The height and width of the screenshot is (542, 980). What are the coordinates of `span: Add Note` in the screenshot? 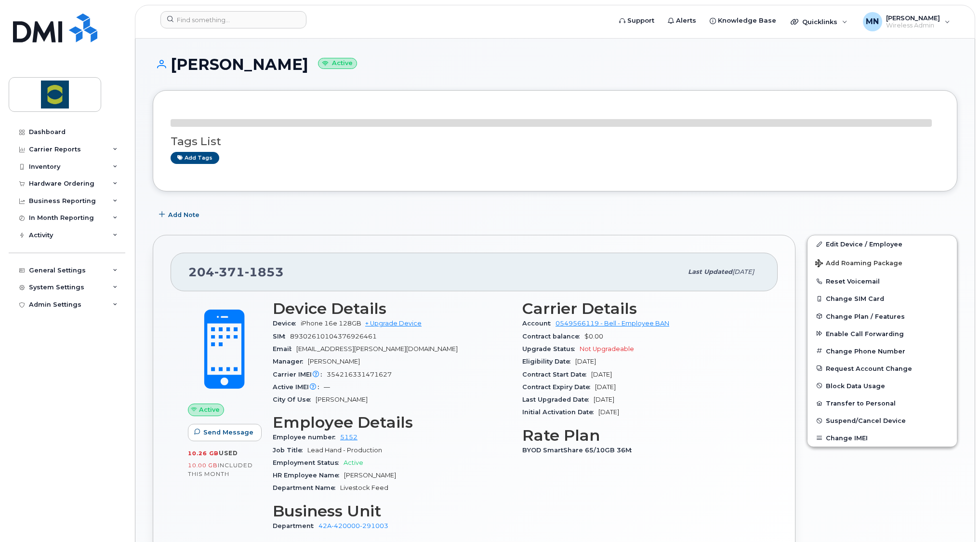 It's located at (183, 214).